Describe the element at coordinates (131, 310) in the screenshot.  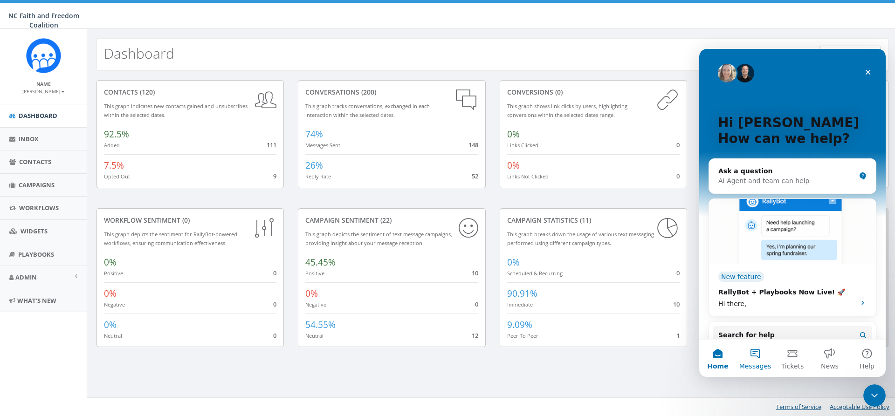
I see `button: News` at that location.